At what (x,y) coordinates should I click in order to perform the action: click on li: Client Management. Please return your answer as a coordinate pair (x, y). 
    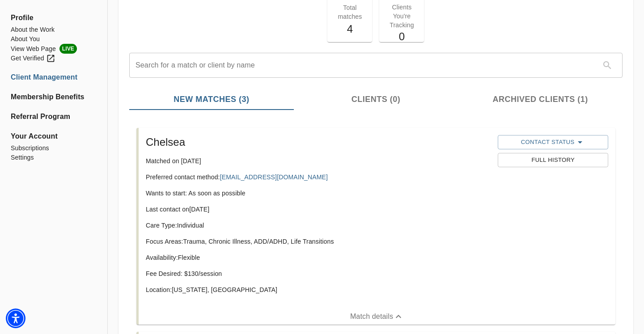
    Looking at the image, I should click on (54, 77).